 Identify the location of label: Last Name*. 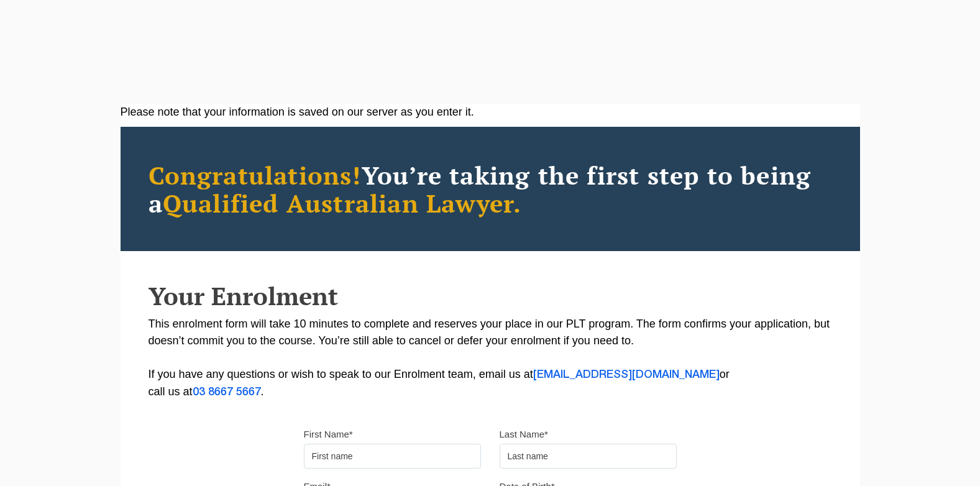
(524, 434).